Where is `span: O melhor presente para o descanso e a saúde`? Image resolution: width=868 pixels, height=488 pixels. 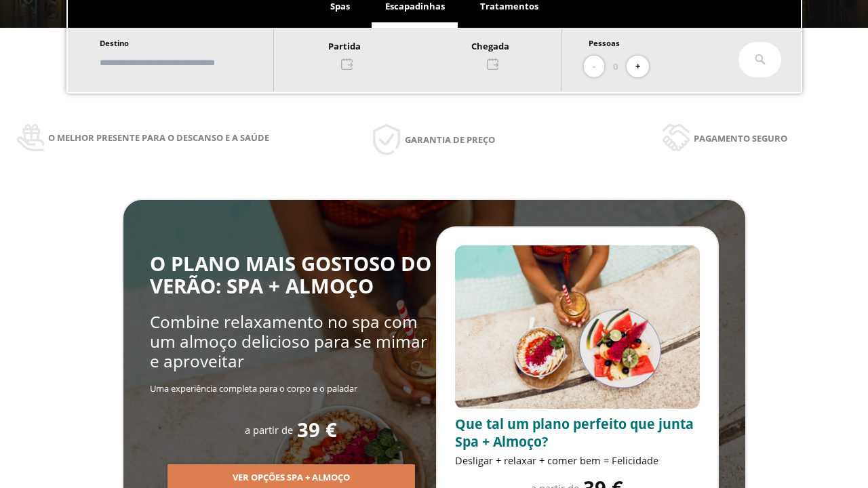
span: O melhor presente para o descanso e a saúde is located at coordinates (159, 138).